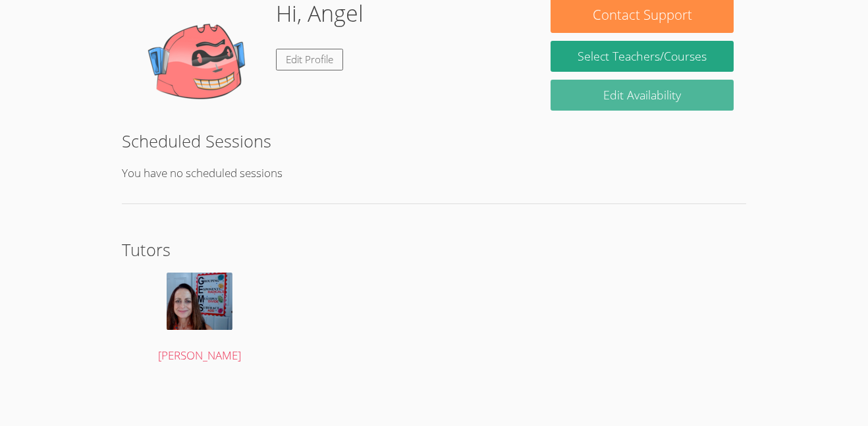 This screenshot has width=868, height=426. What do you see at coordinates (310, 59) in the screenshot?
I see `a: Edit Profile` at bounding box center [310, 59].